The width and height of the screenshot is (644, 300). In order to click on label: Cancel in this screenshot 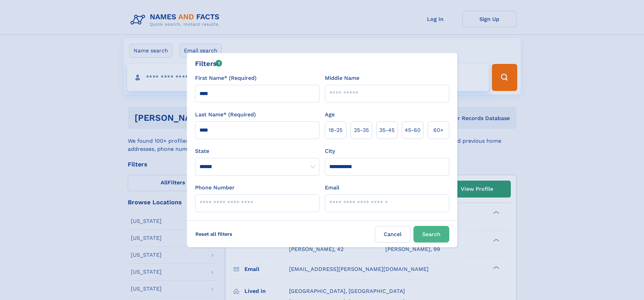, I will do `click(393, 234)`.